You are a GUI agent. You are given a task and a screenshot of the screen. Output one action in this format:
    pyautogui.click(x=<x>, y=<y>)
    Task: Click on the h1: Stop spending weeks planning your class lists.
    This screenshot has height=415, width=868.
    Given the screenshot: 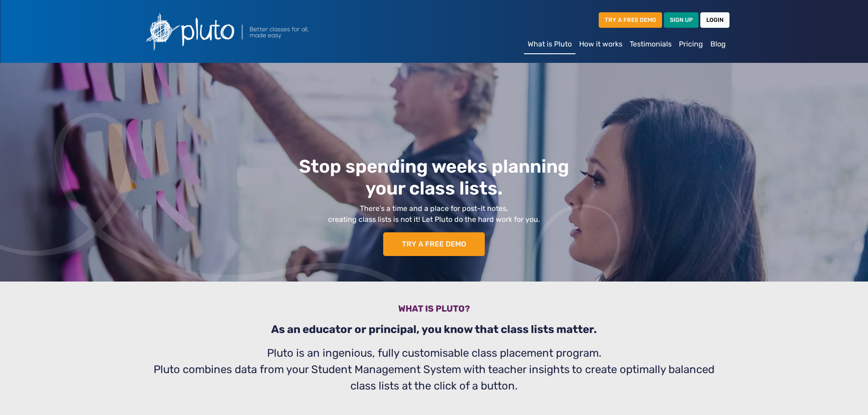 What is the action you would take?
    pyautogui.click(x=434, y=178)
    